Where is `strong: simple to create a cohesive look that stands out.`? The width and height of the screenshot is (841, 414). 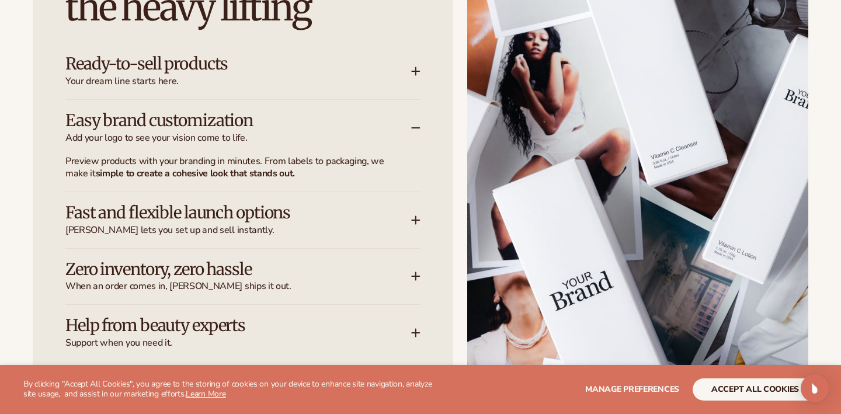
strong: simple to create a cohesive look that stands out. is located at coordinates (195, 174).